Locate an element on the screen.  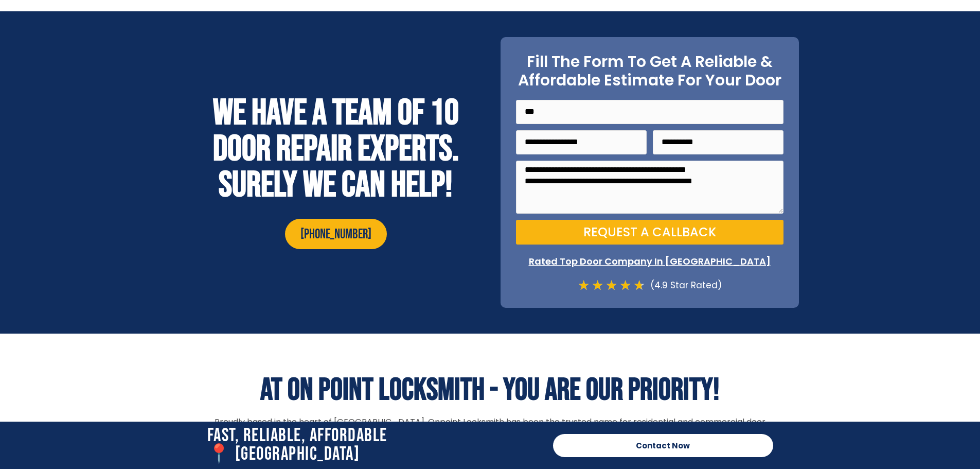
form: On Point Locksmith is located at coordinates (650, 176).